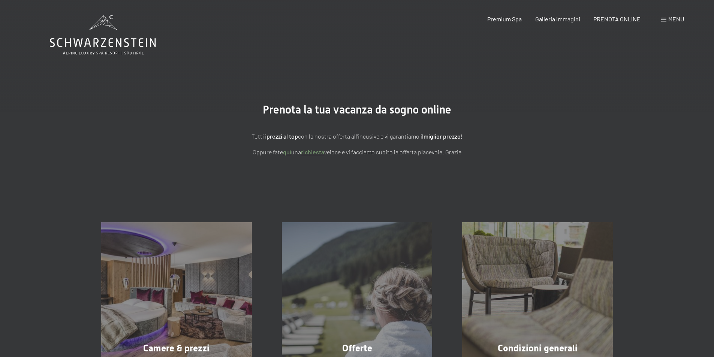 The width and height of the screenshot is (714, 357). What do you see at coordinates (505, 19) in the screenshot?
I see `a: Premium Spa` at bounding box center [505, 19].